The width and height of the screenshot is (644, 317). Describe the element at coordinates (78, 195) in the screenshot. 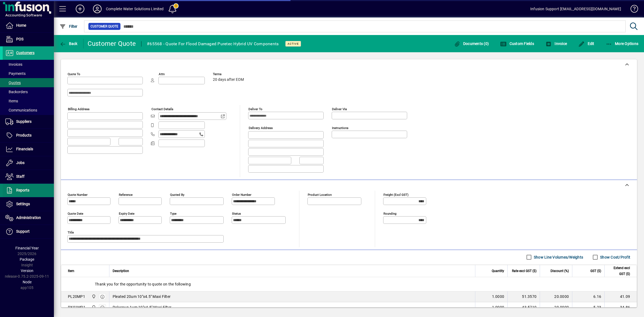

I see `mat-label: Quote number` at that location.